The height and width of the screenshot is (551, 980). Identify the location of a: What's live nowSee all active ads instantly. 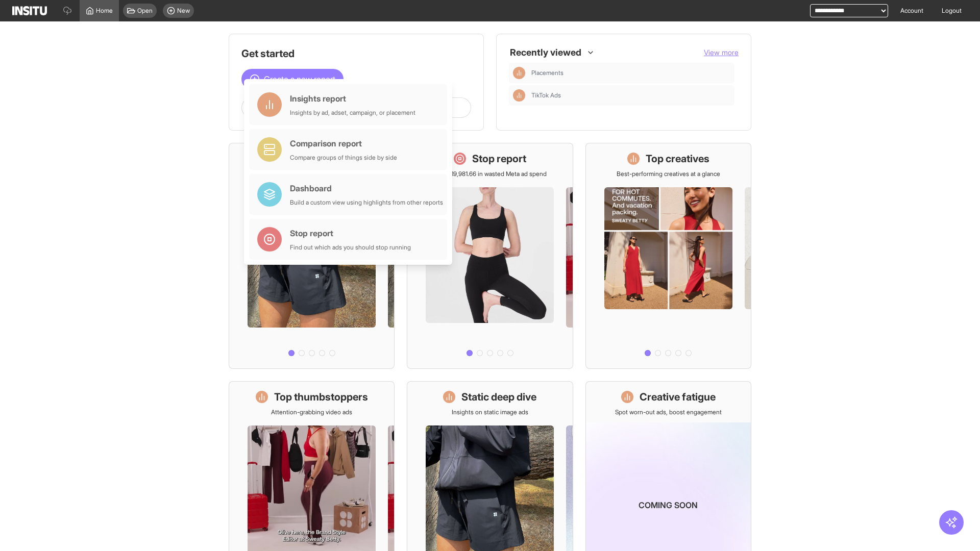
(311, 256).